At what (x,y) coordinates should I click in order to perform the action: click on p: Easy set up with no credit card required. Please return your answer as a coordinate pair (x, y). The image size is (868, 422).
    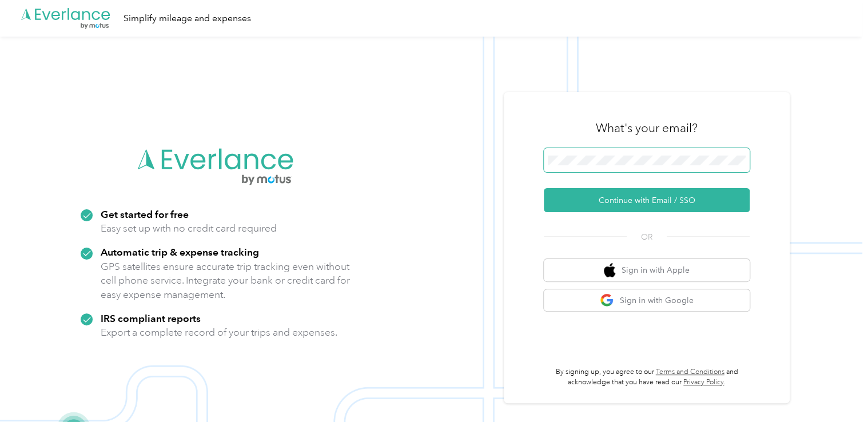
    Looking at the image, I should click on (188, 228).